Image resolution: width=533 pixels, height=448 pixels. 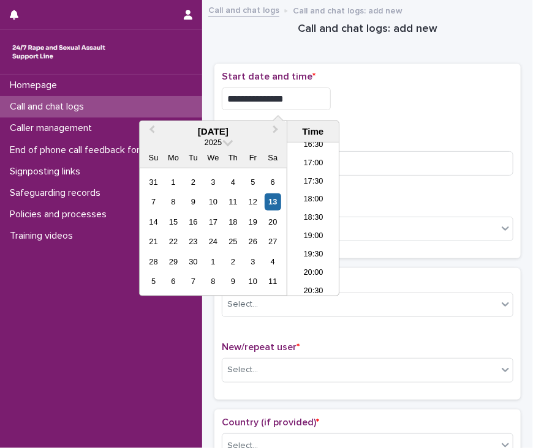 I want to click on div: Choose Thursday, September 4th, 2025, so click(x=233, y=182).